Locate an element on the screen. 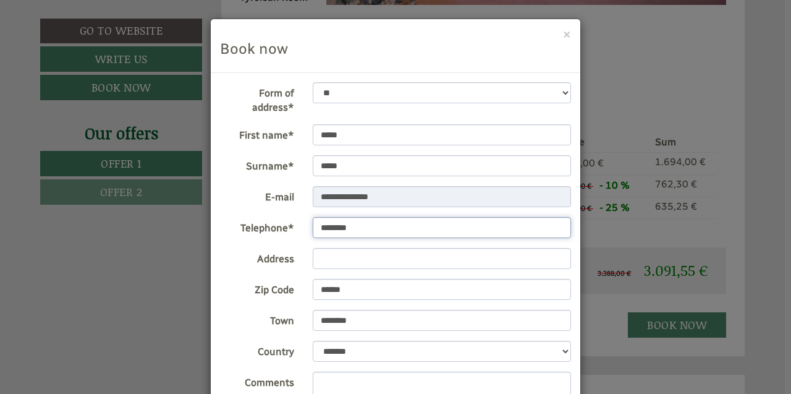 This screenshot has height=394, width=791. label: Address is located at coordinates (257, 257).